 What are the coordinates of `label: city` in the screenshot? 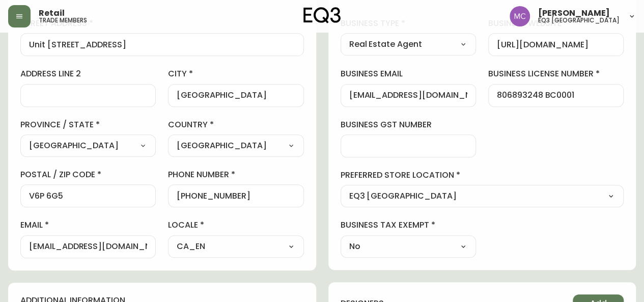 It's located at (236, 74).